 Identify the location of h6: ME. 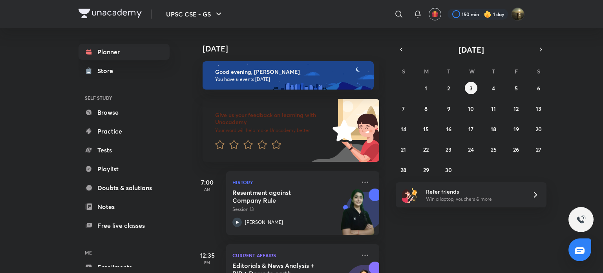
(124, 252).